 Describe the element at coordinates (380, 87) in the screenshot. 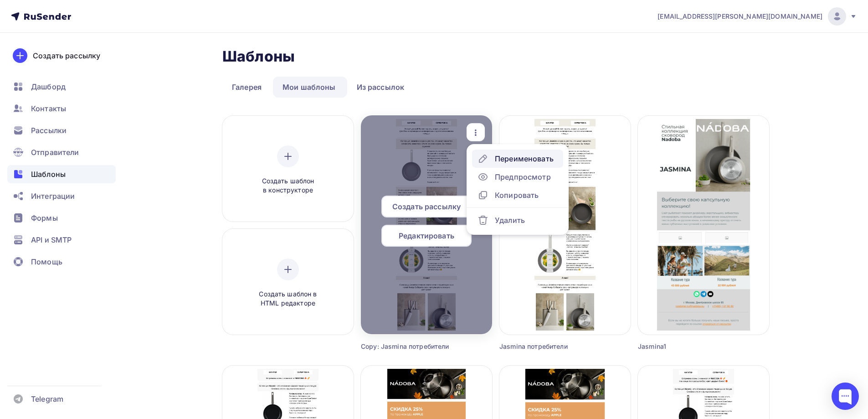

I see `a: Из рассылок` at that location.